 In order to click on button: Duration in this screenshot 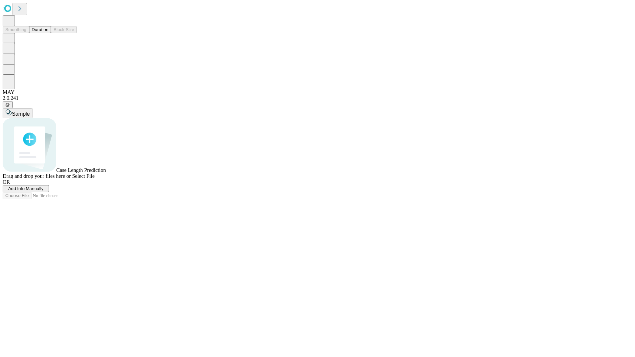, I will do `click(40, 29)`.